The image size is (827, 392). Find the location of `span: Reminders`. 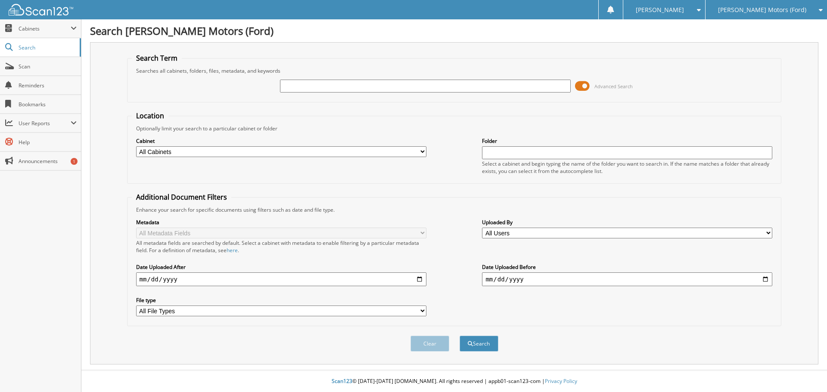

span: Reminders is located at coordinates (47, 85).